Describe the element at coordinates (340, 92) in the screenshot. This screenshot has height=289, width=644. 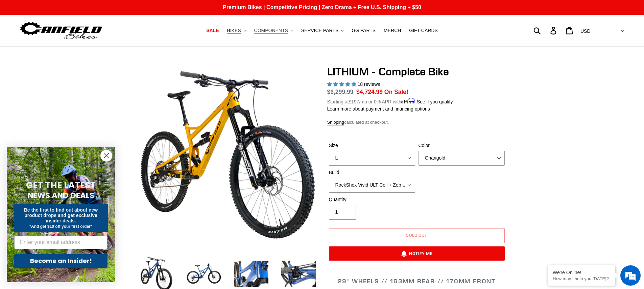
I see `span: $6,299.99` at that location.